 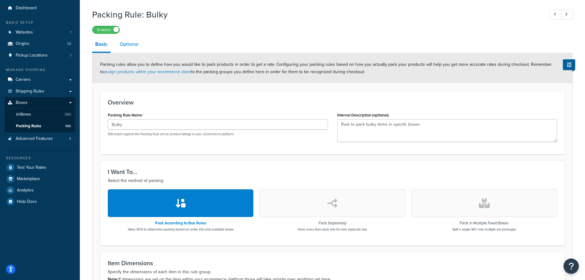 What do you see at coordinates (34, 139) in the screenshot?
I see `span: Advanced Features` at bounding box center [34, 139].